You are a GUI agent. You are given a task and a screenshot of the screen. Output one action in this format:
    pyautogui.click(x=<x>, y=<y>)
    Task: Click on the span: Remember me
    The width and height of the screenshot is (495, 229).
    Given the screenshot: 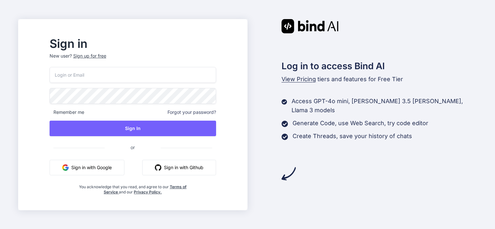 What is the action you would take?
    pyautogui.click(x=67, y=112)
    